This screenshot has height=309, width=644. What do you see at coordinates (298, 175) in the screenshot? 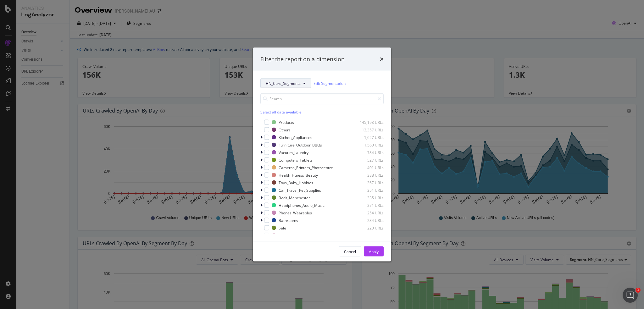
I see `div: Health_Fitness_Beauty` at bounding box center [298, 175].